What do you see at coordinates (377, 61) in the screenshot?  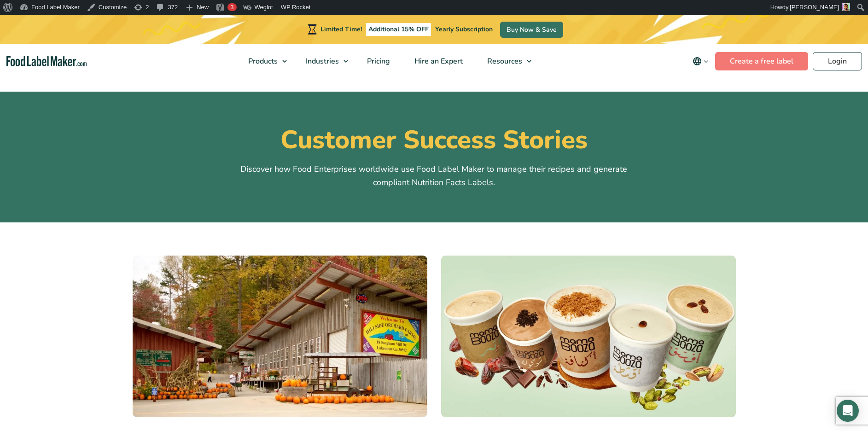 I see `a: Pricing` at bounding box center [377, 61].